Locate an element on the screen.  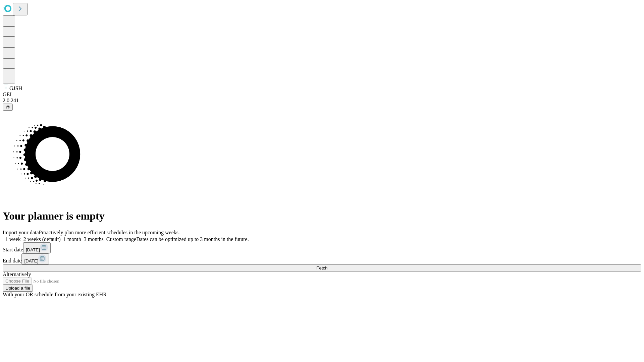
span: GJSH is located at coordinates (16, 88).